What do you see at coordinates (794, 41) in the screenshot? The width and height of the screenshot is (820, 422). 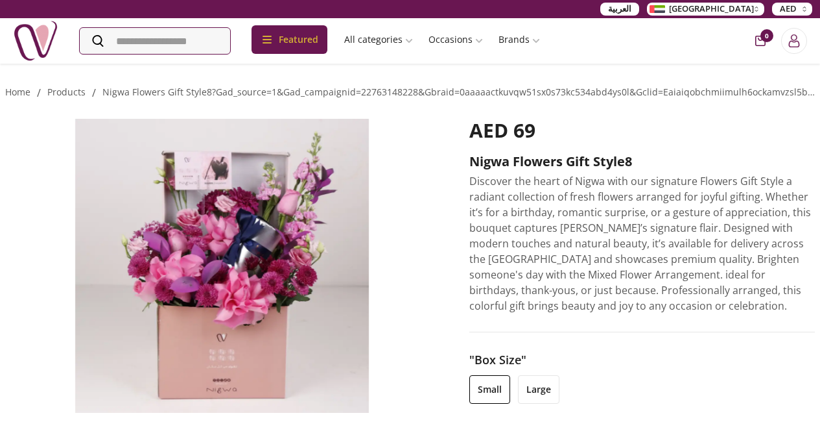 I see `button: Login` at bounding box center [794, 41].